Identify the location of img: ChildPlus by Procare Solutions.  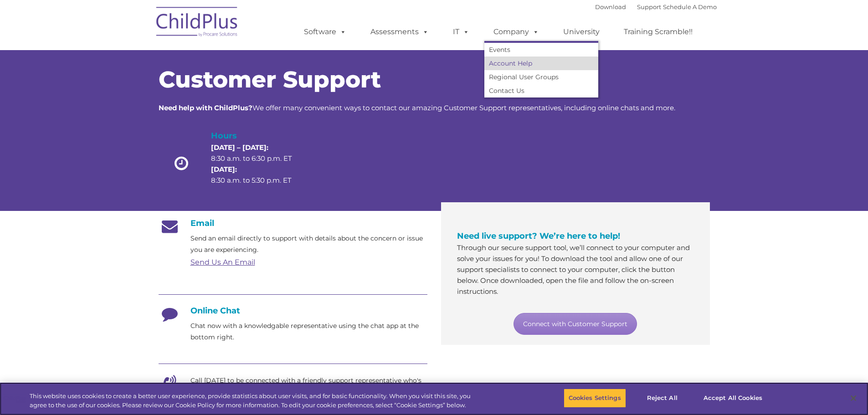
(197, 23).